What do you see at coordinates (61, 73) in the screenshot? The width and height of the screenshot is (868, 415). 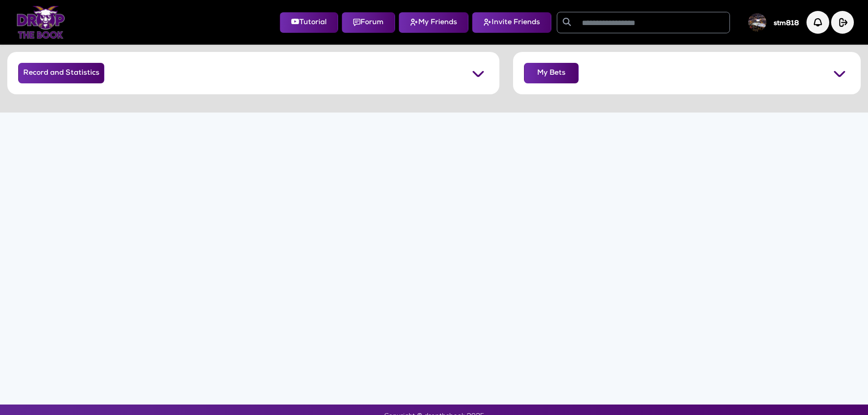 I see `button: Record and Statistics` at bounding box center [61, 73].